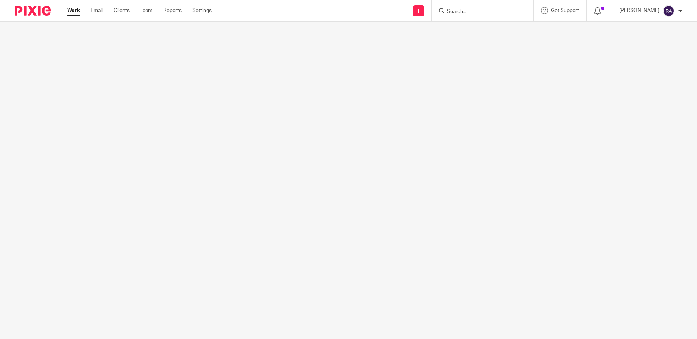  Describe the element at coordinates (73, 11) in the screenshot. I see `a: Work` at that location.